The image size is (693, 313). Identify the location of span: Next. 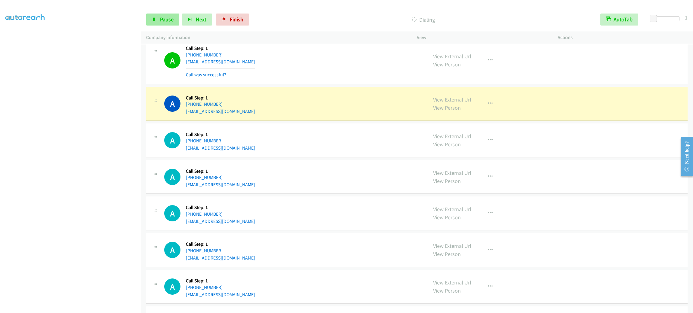
(201, 19).